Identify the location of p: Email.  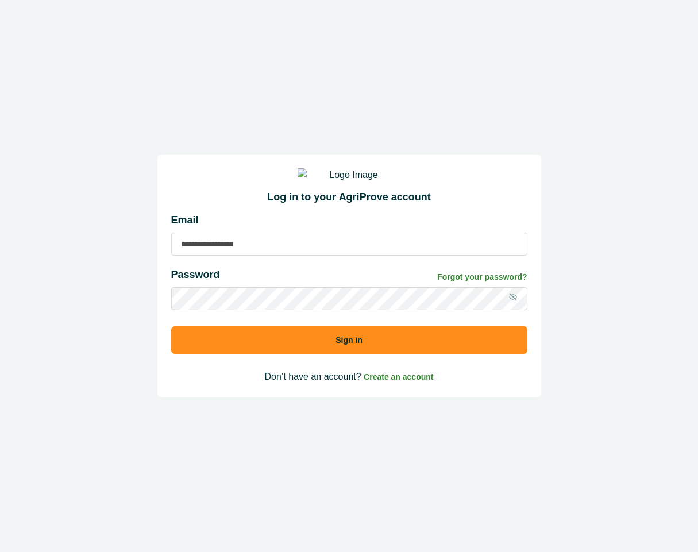
(350, 220).